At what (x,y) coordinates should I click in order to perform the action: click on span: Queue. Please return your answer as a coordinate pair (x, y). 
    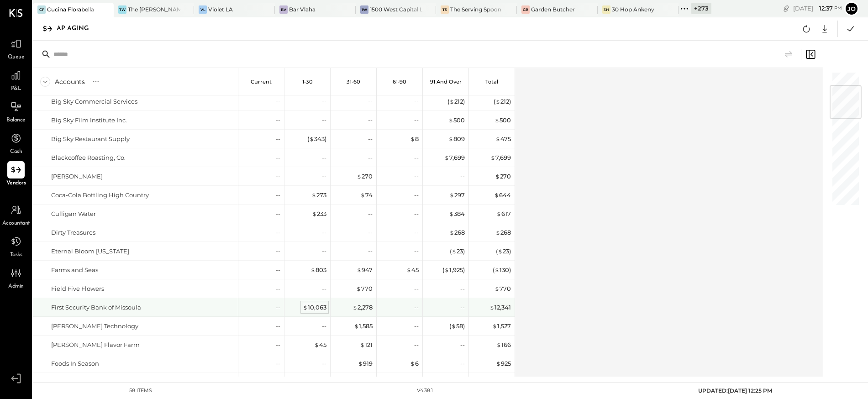
    Looking at the image, I should click on (16, 57).